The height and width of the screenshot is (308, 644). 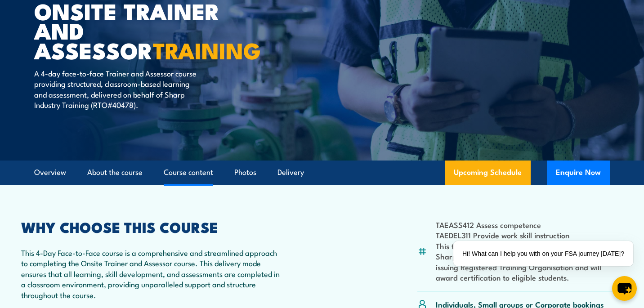 What do you see at coordinates (152, 227) in the screenshot?
I see `h2: WHY CHOOSE THIS COURSE` at bounding box center [152, 227].